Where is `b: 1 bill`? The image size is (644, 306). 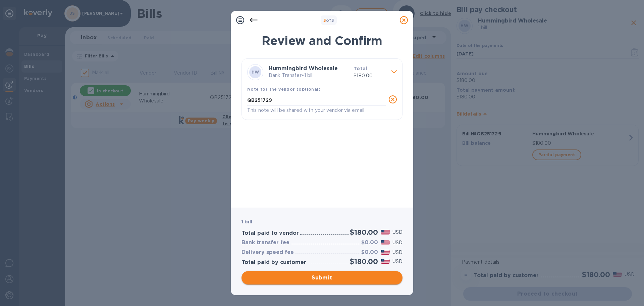 b: 1 bill is located at coordinates (247, 221).